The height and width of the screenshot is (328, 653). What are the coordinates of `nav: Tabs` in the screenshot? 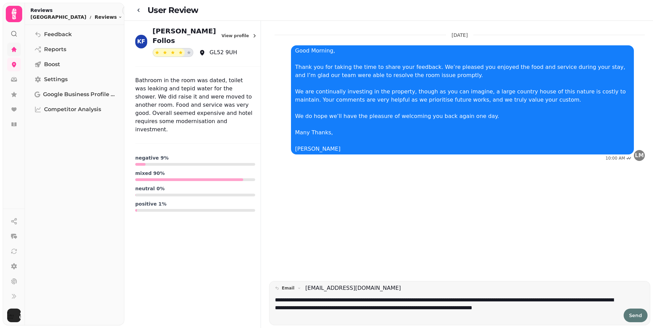 It's located at (74, 175).